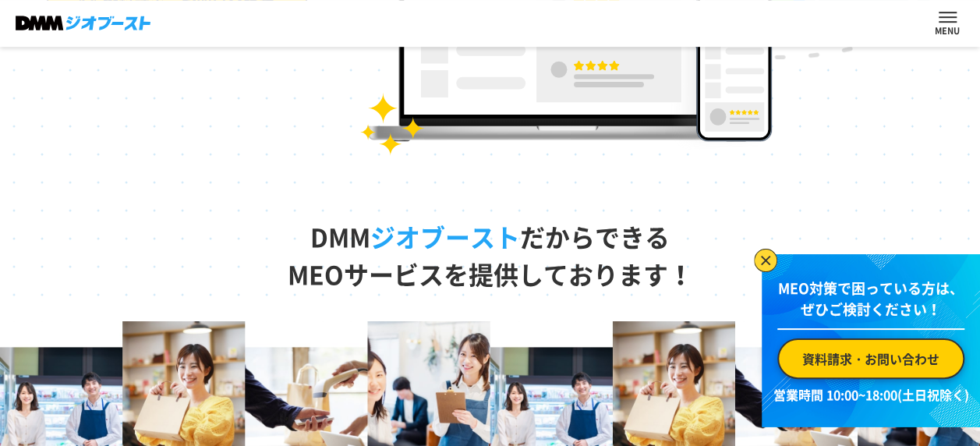  What do you see at coordinates (871, 359) in the screenshot?
I see `span: 資料請求・お問い合わせ` at bounding box center [871, 359].